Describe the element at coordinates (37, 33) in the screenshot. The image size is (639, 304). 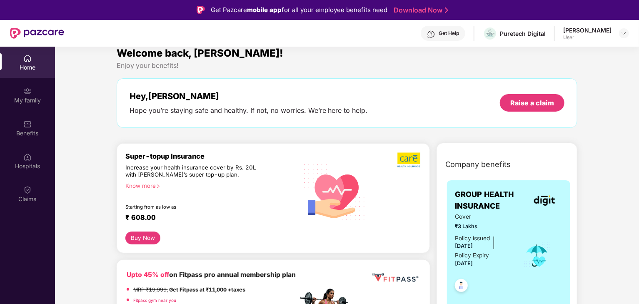
I see `img: New Pazcare Logo` at that location.